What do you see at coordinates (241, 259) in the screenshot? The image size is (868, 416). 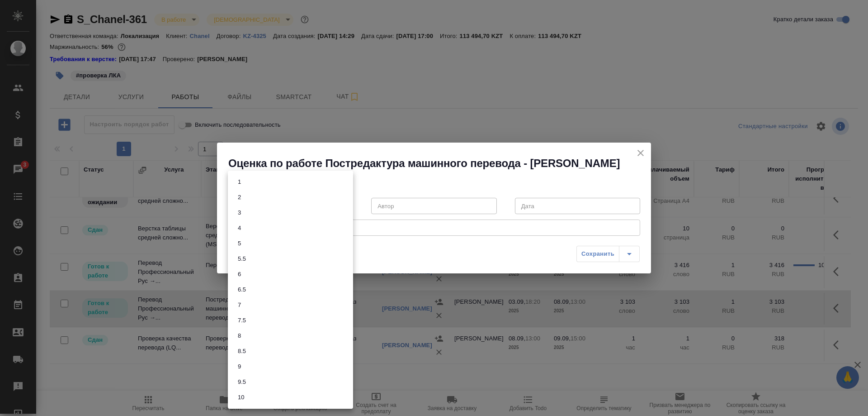 I see `button: 5.5` at bounding box center [241, 259].